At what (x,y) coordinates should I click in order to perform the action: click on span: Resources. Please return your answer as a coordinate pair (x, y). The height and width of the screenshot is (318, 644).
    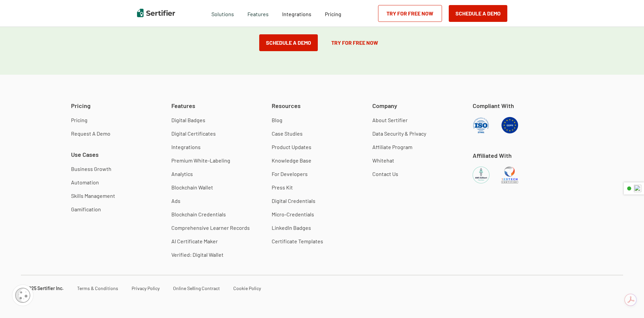
    Looking at the image, I should click on (286, 106).